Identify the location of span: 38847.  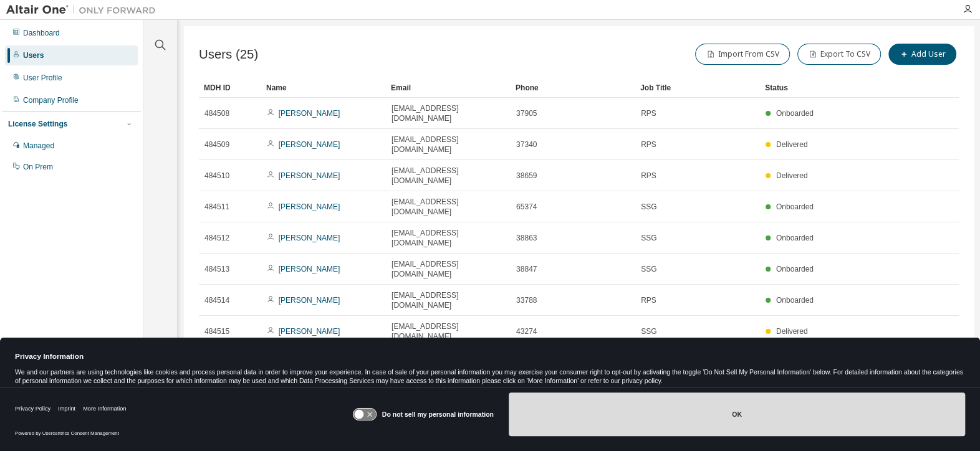
(526, 269).